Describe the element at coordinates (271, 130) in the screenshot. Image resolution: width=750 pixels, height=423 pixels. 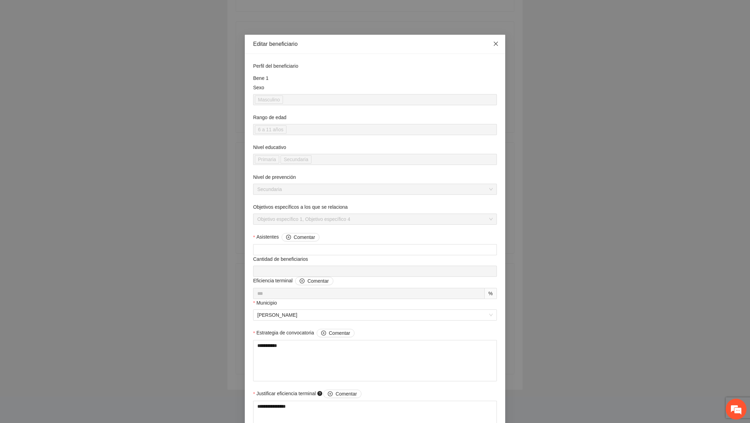
I see `span: 6 a 11 años` at that location.